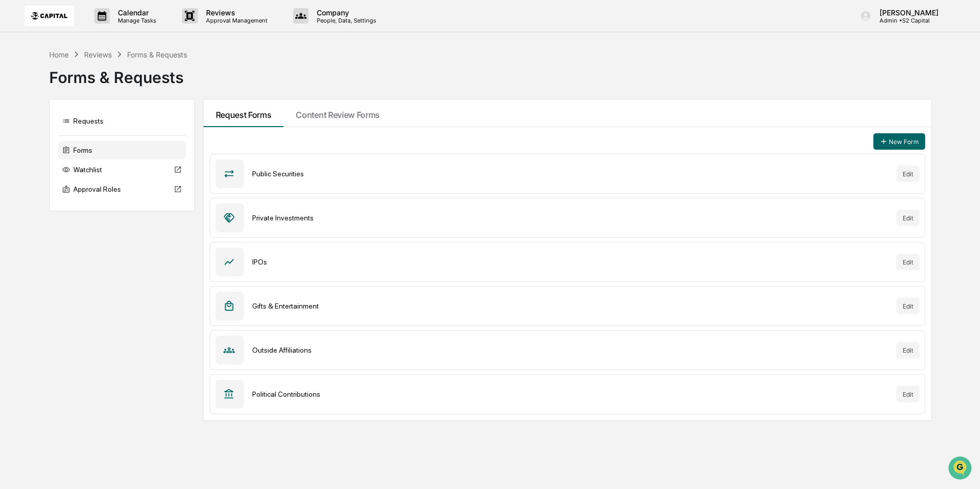  What do you see at coordinates (122, 170) in the screenshot?
I see `div: Watchlist` at bounding box center [122, 170].